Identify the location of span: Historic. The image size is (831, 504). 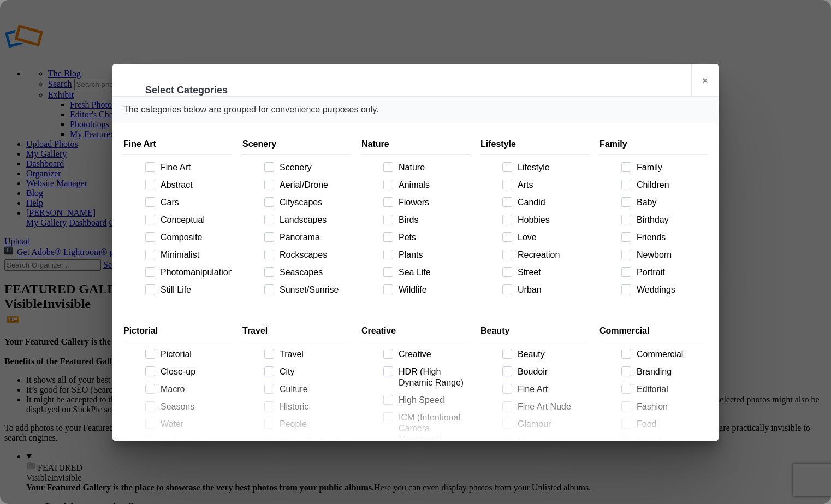
(313, 407).